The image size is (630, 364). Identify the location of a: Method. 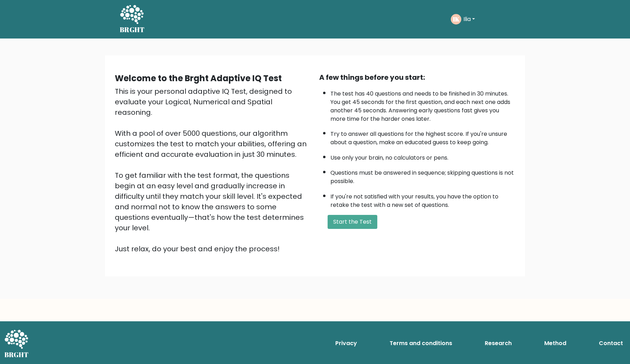
(555, 343).